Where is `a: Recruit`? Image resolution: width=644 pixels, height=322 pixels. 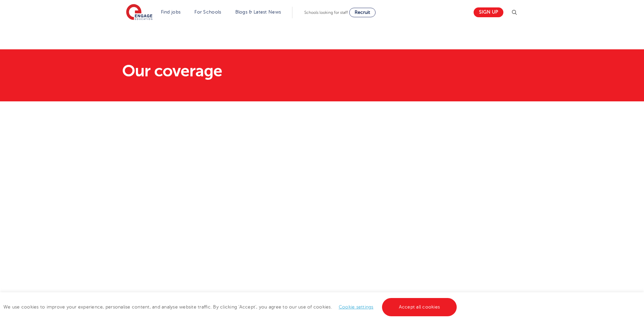 a: Recruit is located at coordinates (362, 13).